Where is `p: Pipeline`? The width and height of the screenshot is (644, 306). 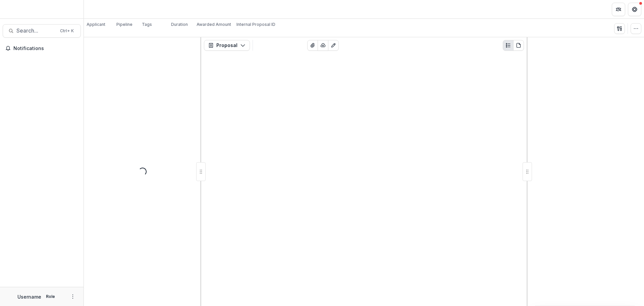 p: Pipeline is located at coordinates (125, 25).